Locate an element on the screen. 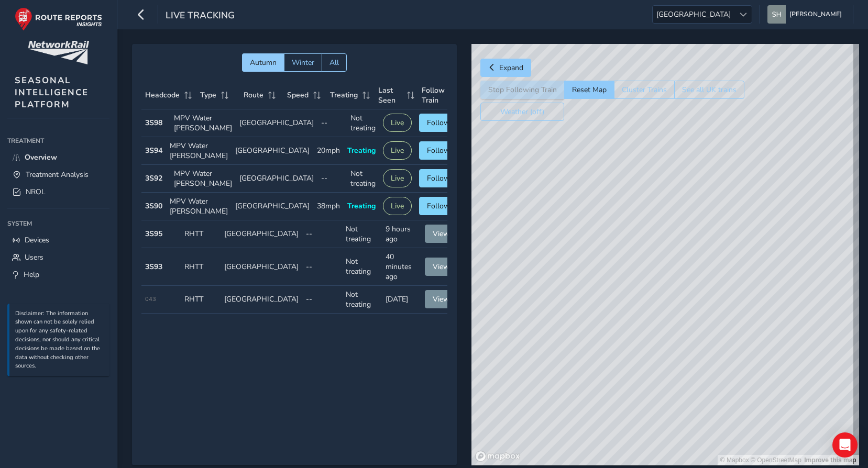 Image resolution: width=868 pixels, height=468 pixels. button: Expand is located at coordinates (505, 67).